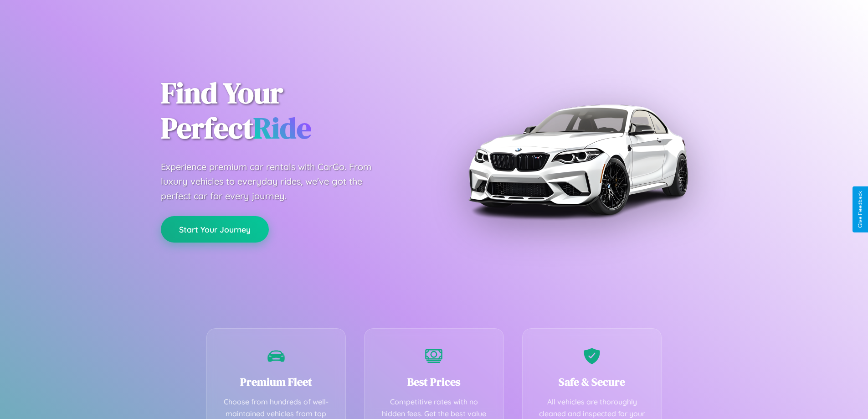  What do you see at coordinates (592, 382) in the screenshot?
I see `h3: Safe & Secure` at bounding box center [592, 382].